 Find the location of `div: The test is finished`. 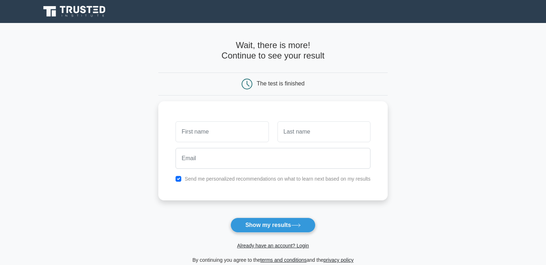

div: The test is finished is located at coordinates (281, 83).